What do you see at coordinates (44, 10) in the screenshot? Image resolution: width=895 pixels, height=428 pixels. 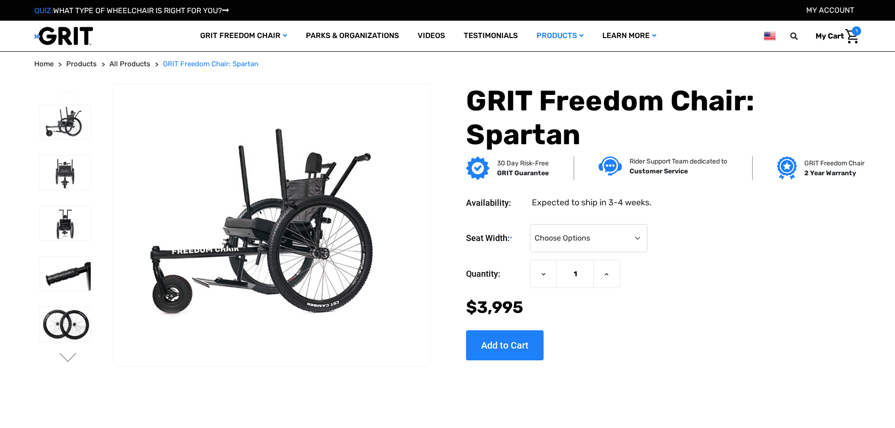 I see `span: QUIZ:` at bounding box center [44, 10].